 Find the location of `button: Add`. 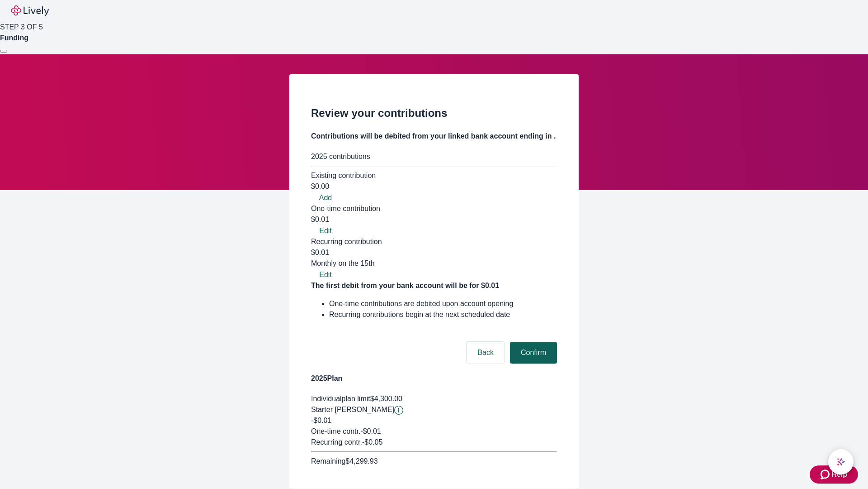

button: Add is located at coordinates (326, 198).